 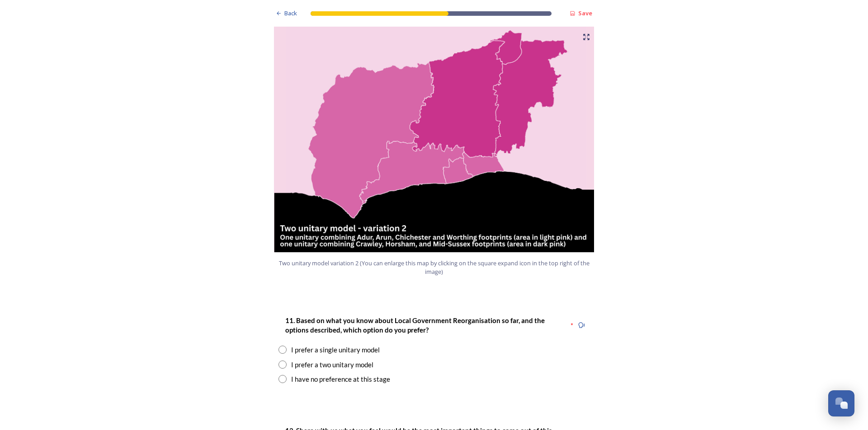 I want to click on button: Open Chat, so click(x=841, y=403).